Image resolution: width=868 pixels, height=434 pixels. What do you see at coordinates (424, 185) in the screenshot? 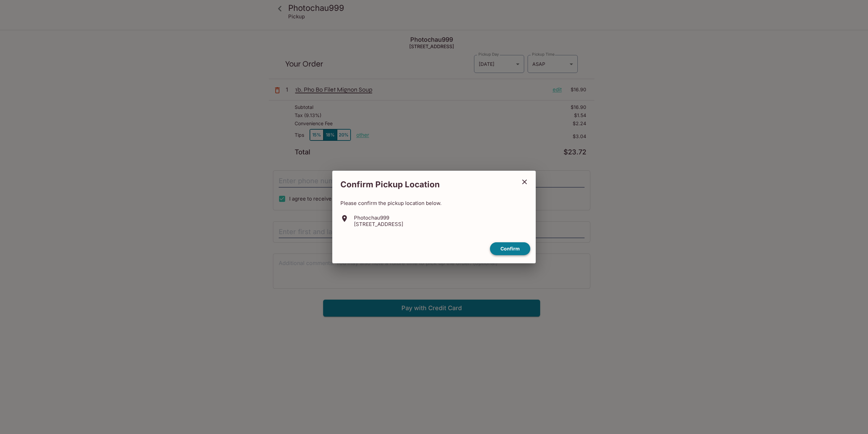
I see `h2: Confirm Pickup Location` at bounding box center [424, 185].